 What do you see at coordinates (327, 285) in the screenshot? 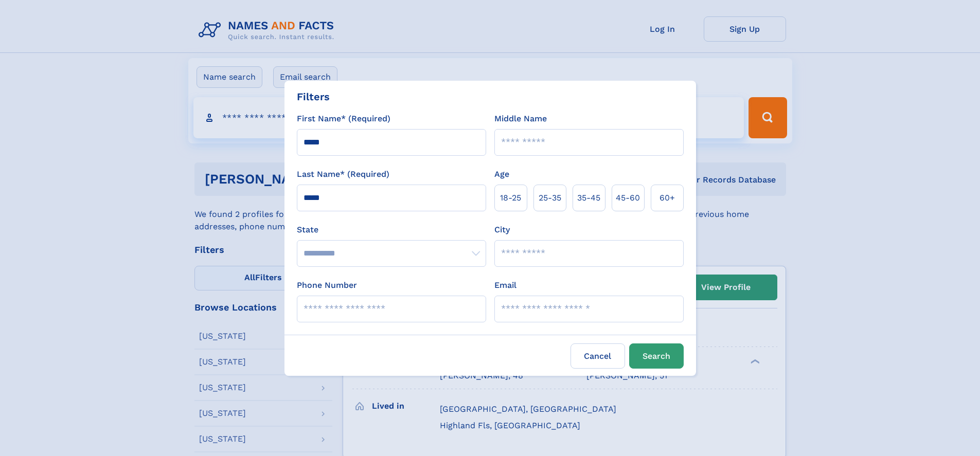
I see `label: Phone Number` at bounding box center [327, 285].